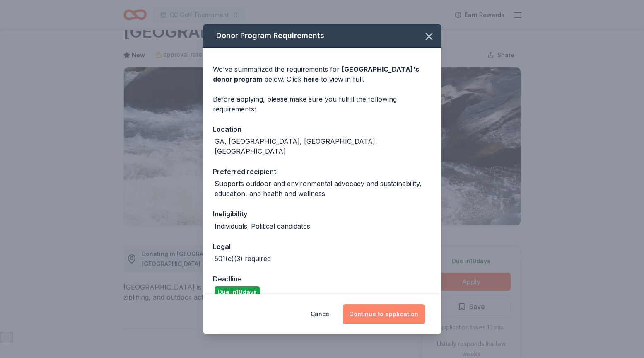 This screenshot has height=358, width=644. Describe the element at coordinates (323, 189) in the screenshot. I see `div: Supports outdoor and environmental advocacy and sustainability, education, and health and wellness` at that location.